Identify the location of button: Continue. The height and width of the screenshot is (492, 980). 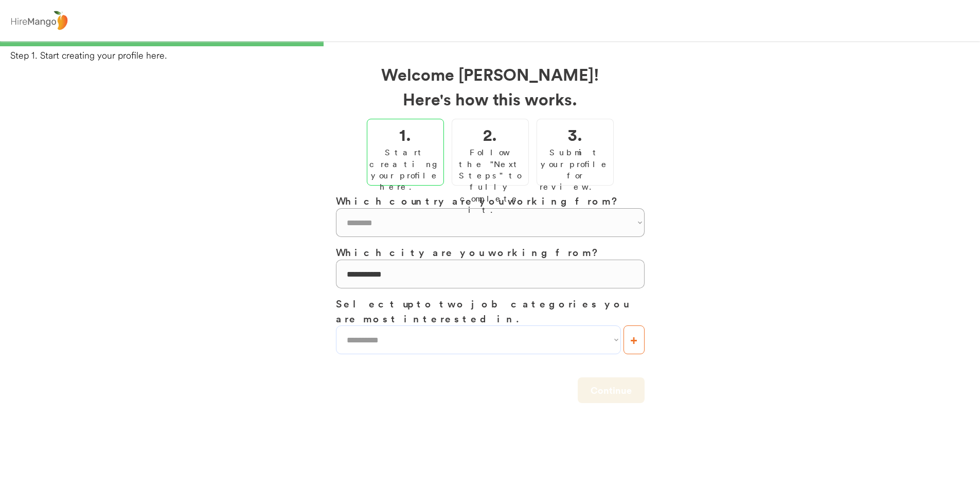
(611, 390).